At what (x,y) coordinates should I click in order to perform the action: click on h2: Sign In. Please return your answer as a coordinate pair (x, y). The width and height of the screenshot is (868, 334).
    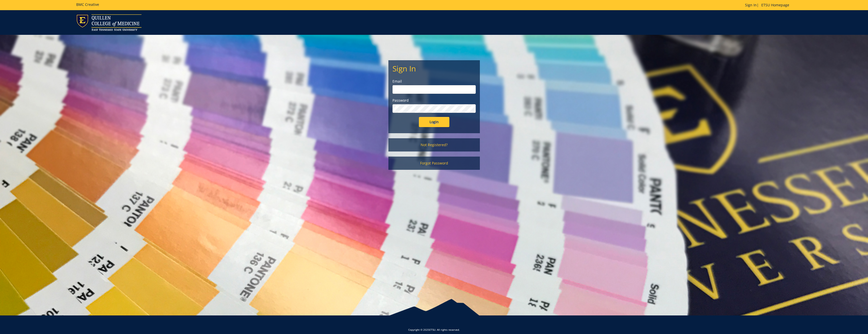
    Looking at the image, I should click on (434, 69).